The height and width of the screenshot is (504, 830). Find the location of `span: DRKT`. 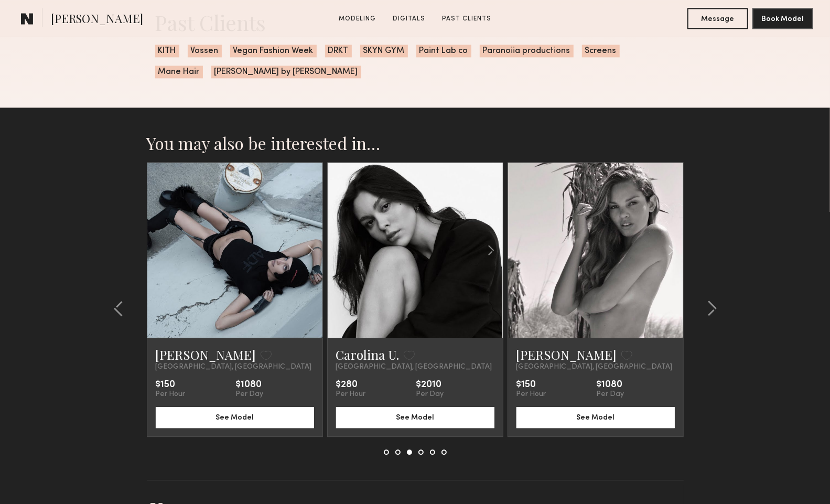

span: DRKT is located at coordinates (338, 51).